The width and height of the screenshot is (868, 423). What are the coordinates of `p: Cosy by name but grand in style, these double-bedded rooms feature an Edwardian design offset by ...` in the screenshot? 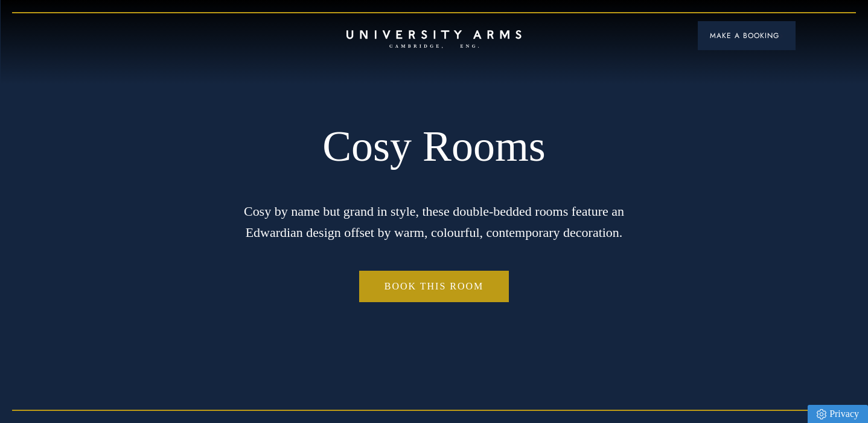 It's located at (434, 221).